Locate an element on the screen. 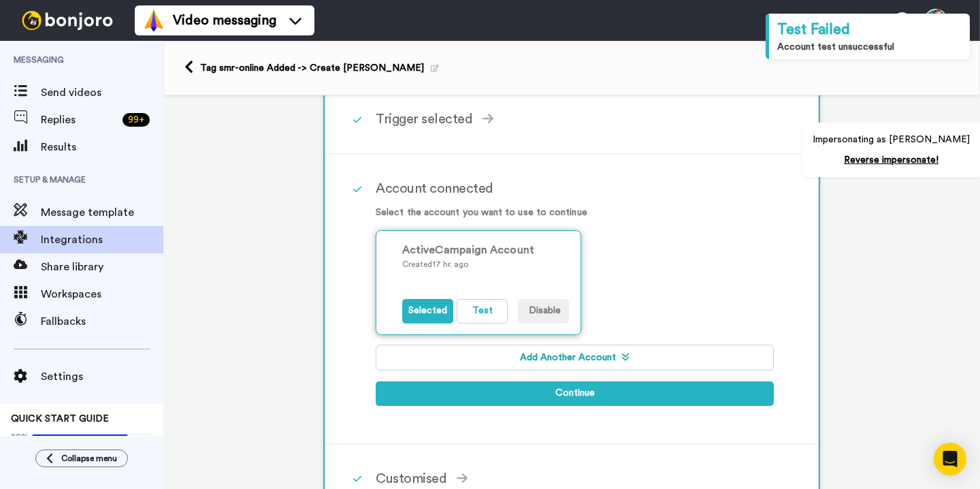 The width and height of the screenshot is (980, 489). button: Disable is located at coordinates (543, 311).